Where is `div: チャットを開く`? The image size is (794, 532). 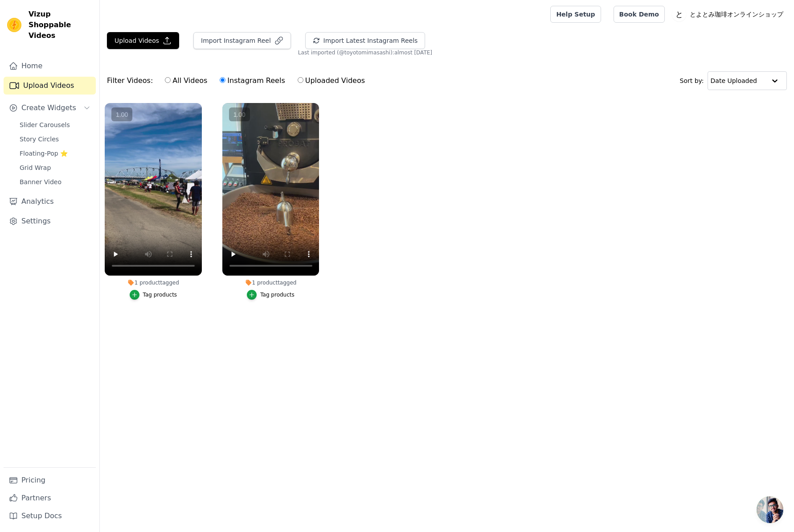
div: チャットを開く is located at coordinates (770, 510).